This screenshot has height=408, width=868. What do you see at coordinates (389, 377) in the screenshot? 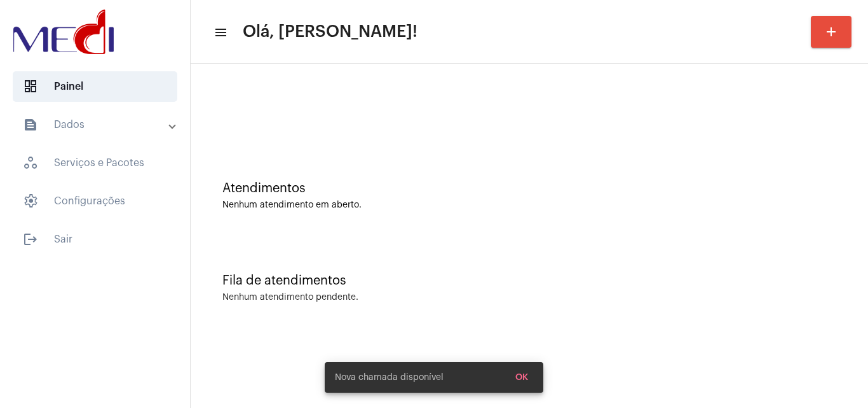
I see `span: Nova chamada disponível` at bounding box center [389, 377].